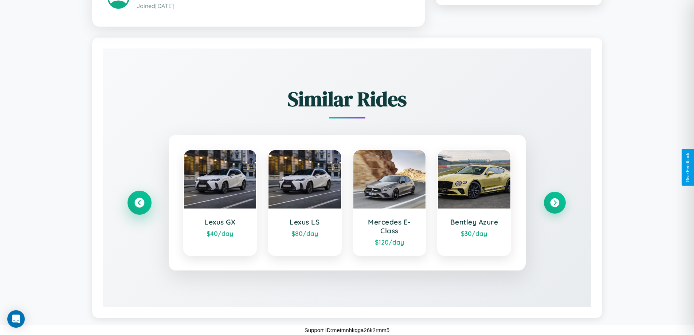  Describe the element at coordinates (347, 99) in the screenshot. I see `h2: Similar Rides` at that location.